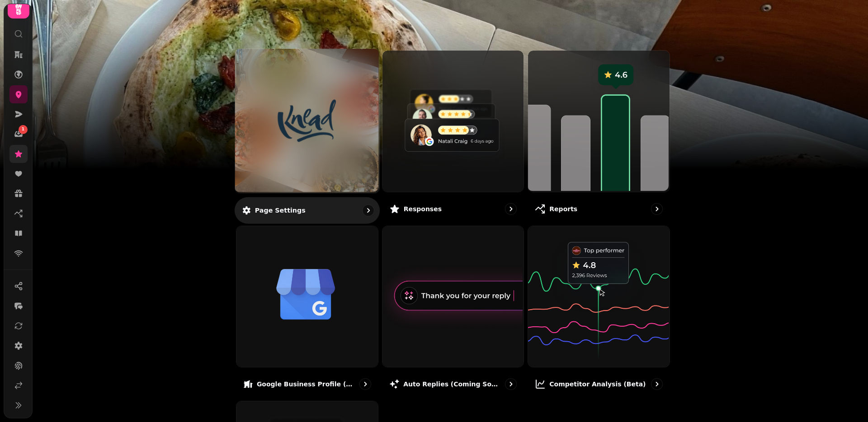 The image size is (868, 422). Describe the element at coordinates (307, 311) in the screenshot. I see `a: Google Business Profile (Beta)Google Business Profile (Beta)` at that location.